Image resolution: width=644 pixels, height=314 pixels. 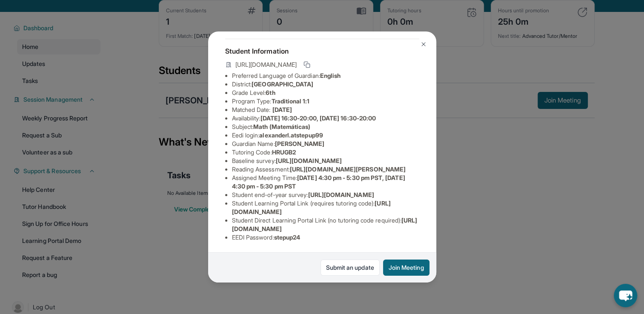 What do you see at coordinates (322, 51) in the screenshot?
I see `h4: Student Information` at bounding box center [322, 51].